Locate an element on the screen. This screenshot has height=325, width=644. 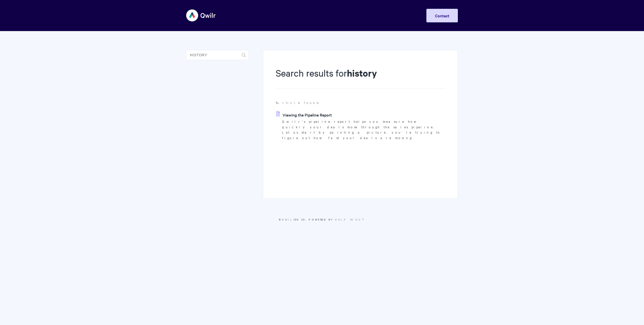
a: Viewing the Pipeline Report is located at coordinates (304, 115).